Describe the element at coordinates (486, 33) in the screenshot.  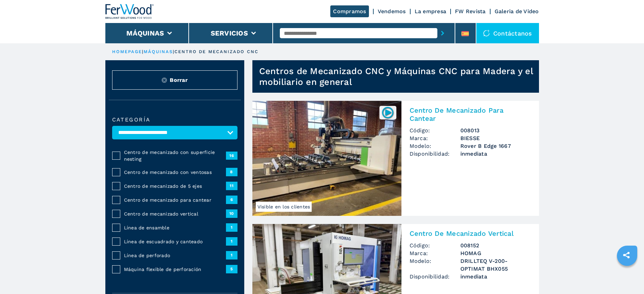
I see `img: Contáctanos` at that location.